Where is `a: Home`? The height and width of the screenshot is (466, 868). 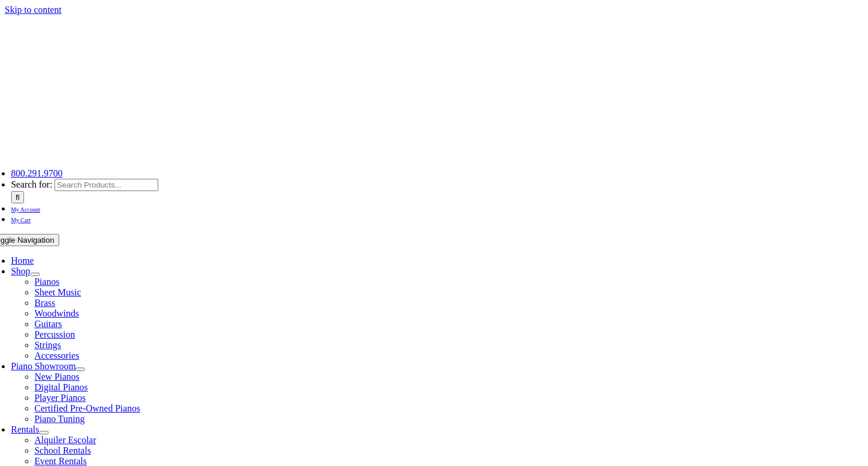
a: Home is located at coordinates (22, 260).